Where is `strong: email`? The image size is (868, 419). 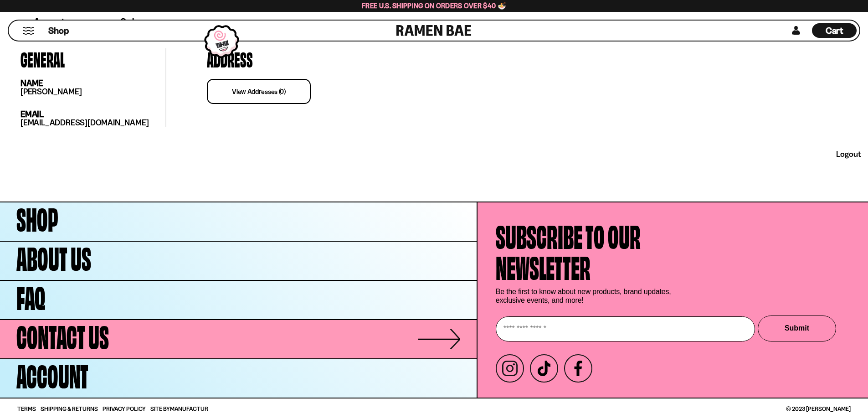
strong: email is located at coordinates (32, 114).